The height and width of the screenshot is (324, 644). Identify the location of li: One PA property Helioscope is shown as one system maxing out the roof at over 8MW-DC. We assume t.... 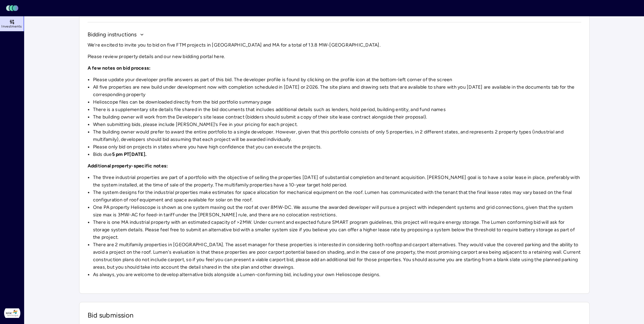
(337, 211).